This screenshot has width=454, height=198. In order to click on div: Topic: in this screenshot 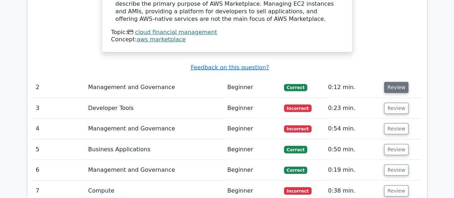, I will do `click(227, 32)`.